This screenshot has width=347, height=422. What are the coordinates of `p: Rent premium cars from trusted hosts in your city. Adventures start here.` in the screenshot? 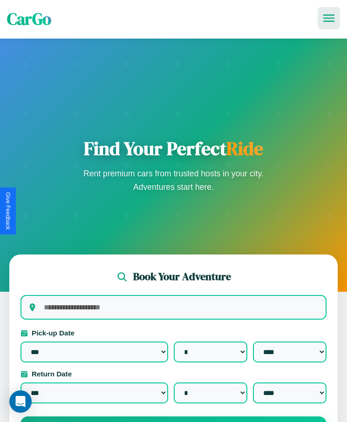 It's located at (174, 180).